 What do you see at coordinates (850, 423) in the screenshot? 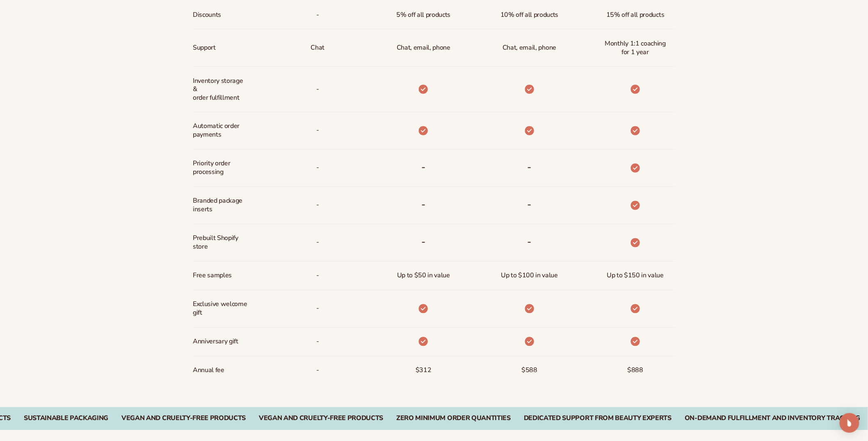
I see `div: Open Intercom Messenger` at bounding box center [850, 423].